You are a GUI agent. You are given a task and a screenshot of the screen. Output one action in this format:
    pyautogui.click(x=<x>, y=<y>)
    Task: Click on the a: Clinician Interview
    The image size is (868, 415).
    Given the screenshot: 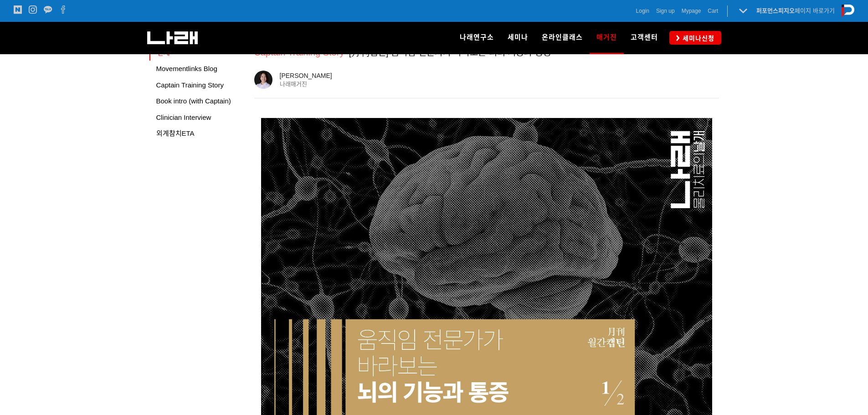 What is the action you would take?
    pyautogui.click(x=198, y=118)
    